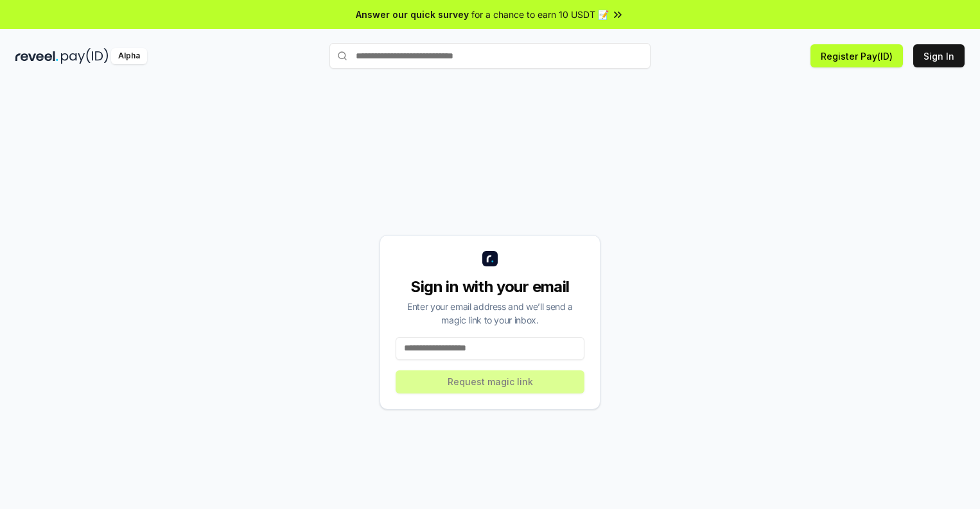  What do you see at coordinates (412, 14) in the screenshot?
I see `span: Answer our quick survey` at bounding box center [412, 14].